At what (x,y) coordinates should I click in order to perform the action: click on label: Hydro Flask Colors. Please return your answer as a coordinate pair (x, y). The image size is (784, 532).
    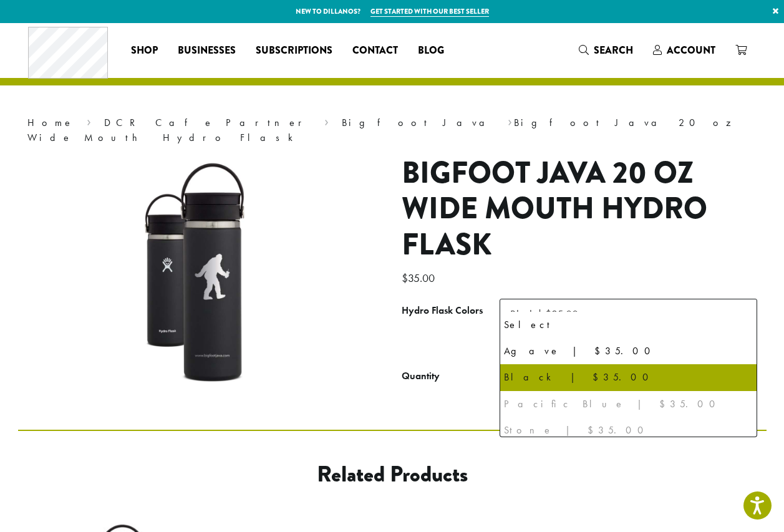
    Looking at the image, I should click on (451, 310).